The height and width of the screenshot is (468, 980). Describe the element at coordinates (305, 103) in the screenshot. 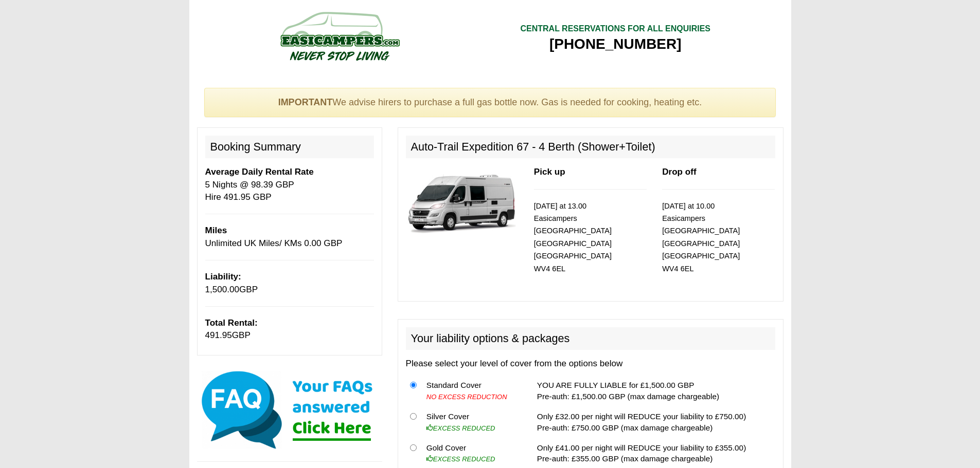

I see `strong: IMPORTANT` at that location.